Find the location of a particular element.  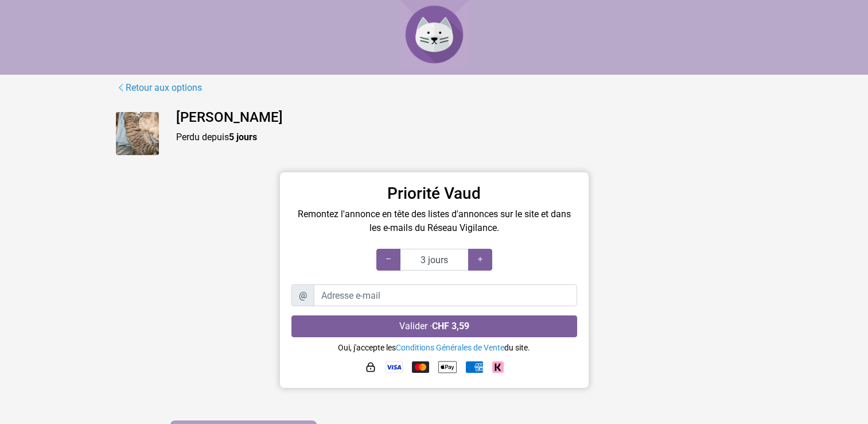

img: Mastercard is located at coordinates (421, 367).